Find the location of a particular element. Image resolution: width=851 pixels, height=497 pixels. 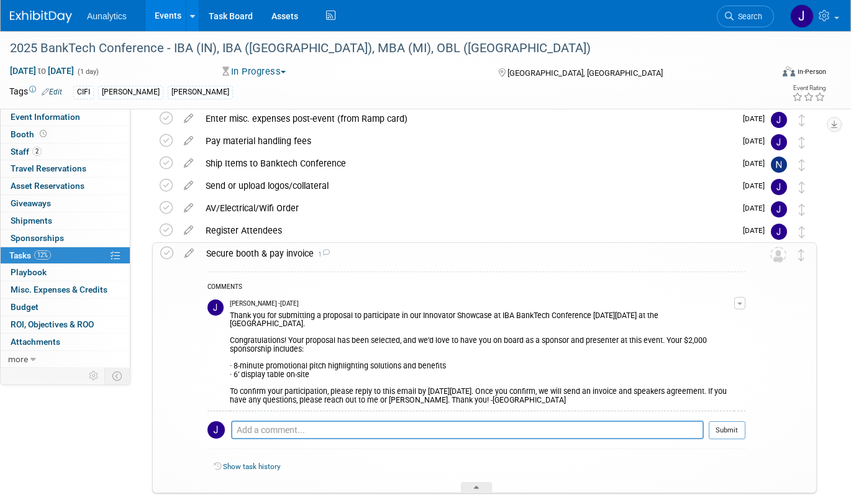

a: Travel Reservations is located at coordinates (65, 168).